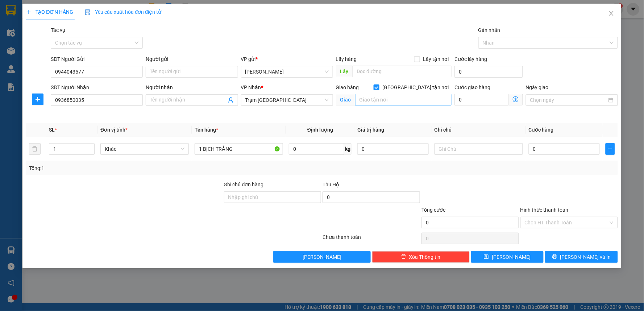 This screenshot has height=311, width=644. What do you see at coordinates (345, 99) in the screenshot?
I see `span: Giao` at bounding box center [345, 99].